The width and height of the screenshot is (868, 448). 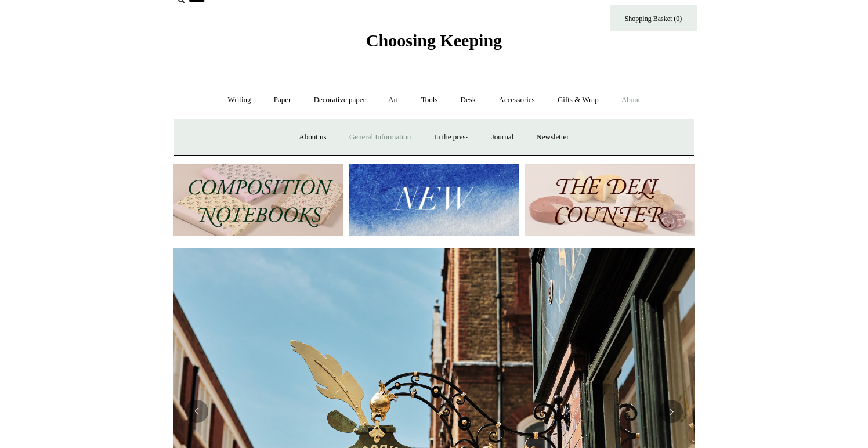 What do you see at coordinates (609, 200) in the screenshot?
I see `img: The Deli Counter` at bounding box center [609, 200].